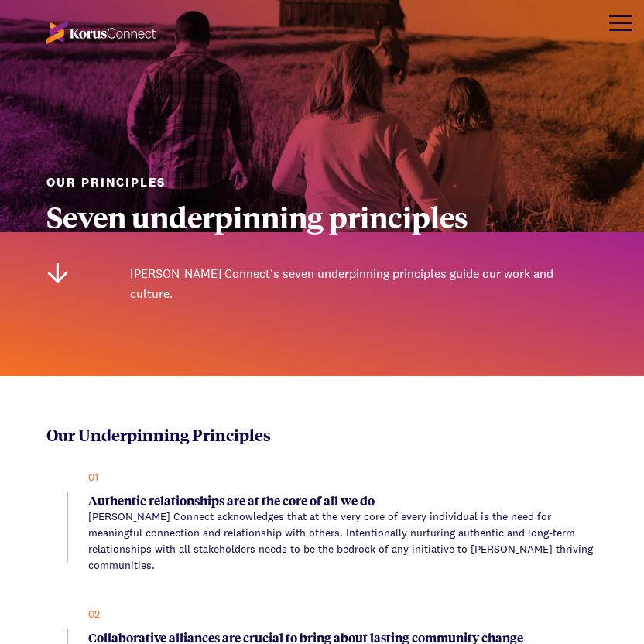 The width and height of the screenshot is (644, 644). What do you see at coordinates (322, 183) in the screenshot?
I see `h1: Our Principles` at bounding box center [322, 183].